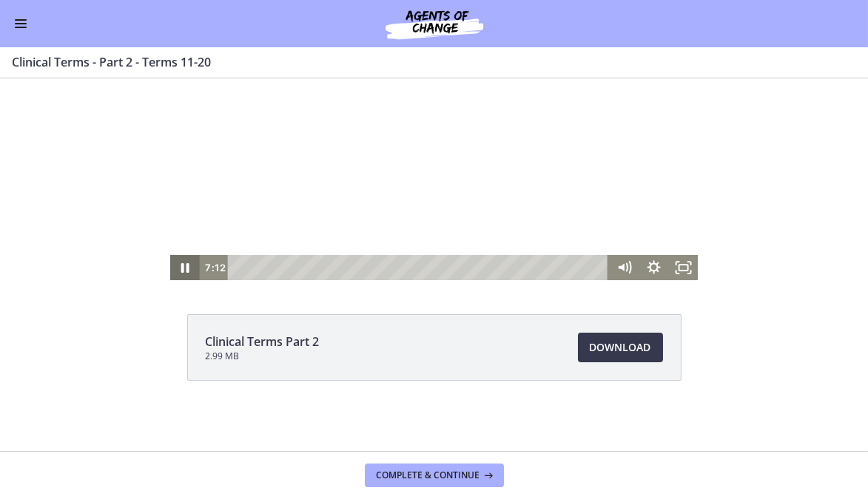 This screenshot has height=499, width=868. I want to click on span: Download, so click(619, 348).